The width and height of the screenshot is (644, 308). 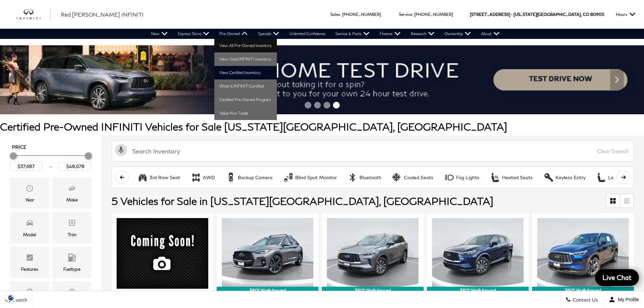 What do you see at coordinates (30, 224) in the screenshot?
I see `span: Model` at bounding box center [30, 224].